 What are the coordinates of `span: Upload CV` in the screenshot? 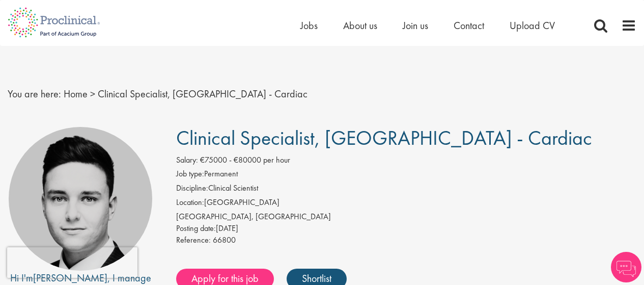 It's located at (532, 26).